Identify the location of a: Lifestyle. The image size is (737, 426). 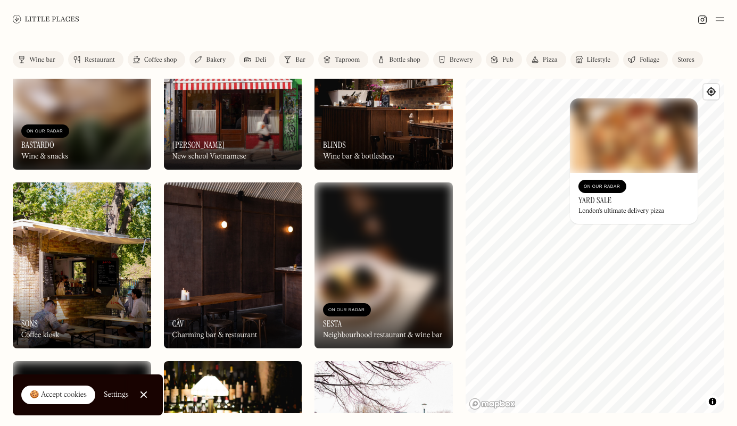
(595, 60).